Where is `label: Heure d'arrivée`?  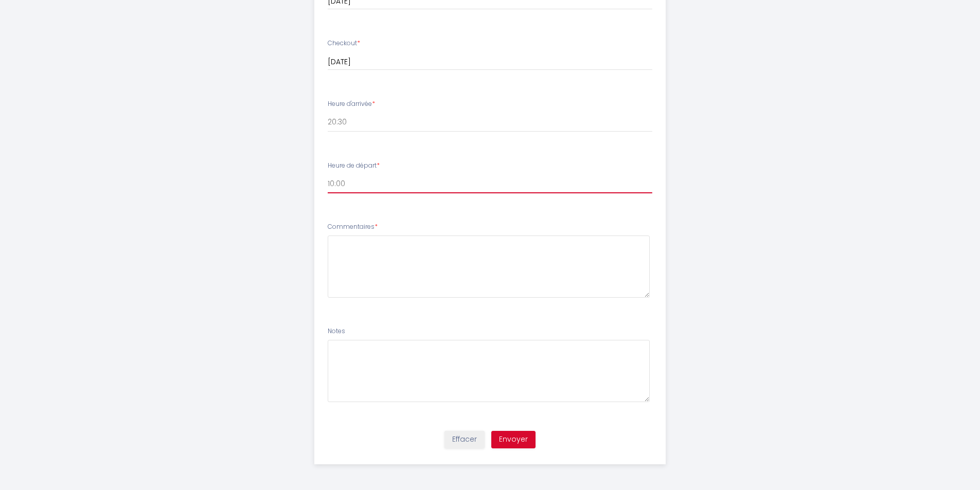
label: Heure d'arrivée is located at coordinates (351, 104).